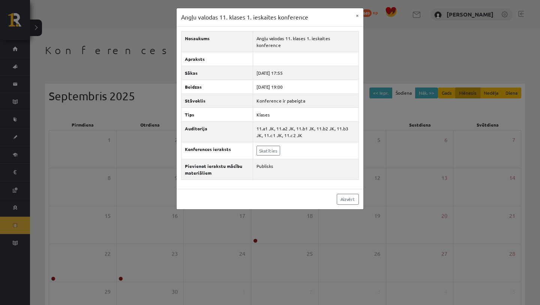  What do you see at coordinates (217, 72) in the screenshot?
I see `th: Sākas` at bounding box center [217, 72].